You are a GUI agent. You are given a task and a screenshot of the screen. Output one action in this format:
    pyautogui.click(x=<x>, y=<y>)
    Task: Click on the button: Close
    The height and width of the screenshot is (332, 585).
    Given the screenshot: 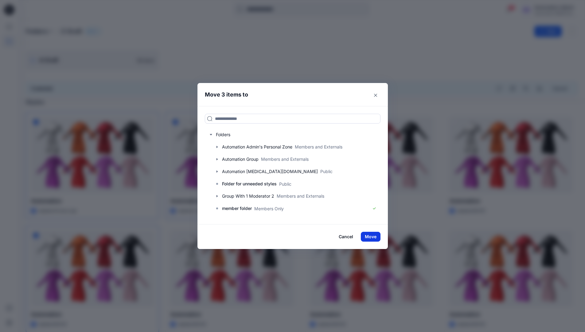 What is the action you would take?
    pyautogui.click(x=376, y=95)
    